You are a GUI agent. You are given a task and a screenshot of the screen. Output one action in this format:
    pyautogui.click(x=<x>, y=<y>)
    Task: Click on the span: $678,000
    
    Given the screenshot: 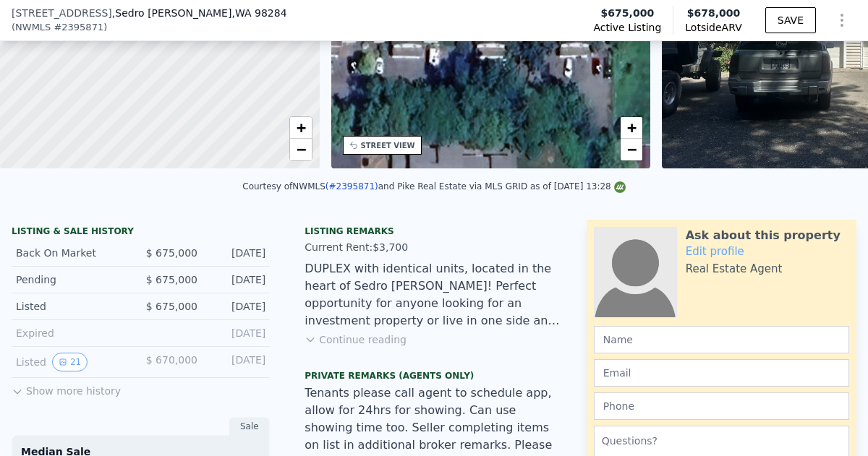 What is the action you would take?
    pyautogui.click(x=714, y=13)
    